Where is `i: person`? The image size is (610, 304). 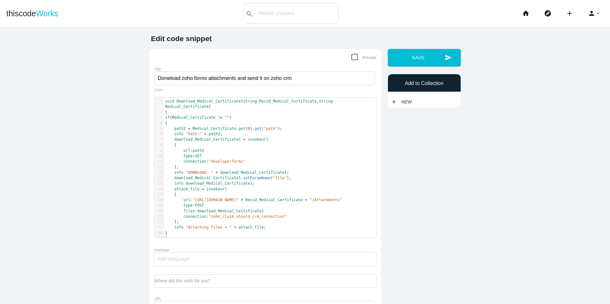 i: person is located at coordinates (592, 13).